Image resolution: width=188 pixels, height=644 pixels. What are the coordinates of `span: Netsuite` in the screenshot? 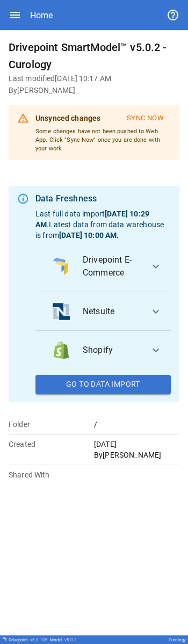 It's located at (112, 312).